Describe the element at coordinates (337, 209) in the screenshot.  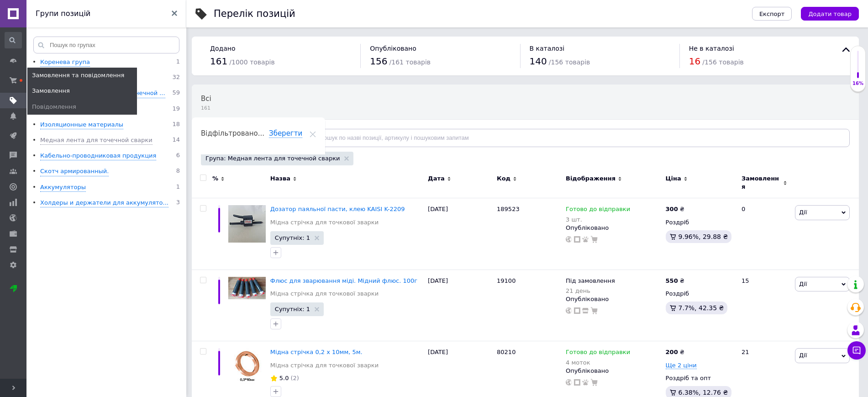
I see `a: Дозатор паяльної пасти, клею KAISI K-2209` at that location.